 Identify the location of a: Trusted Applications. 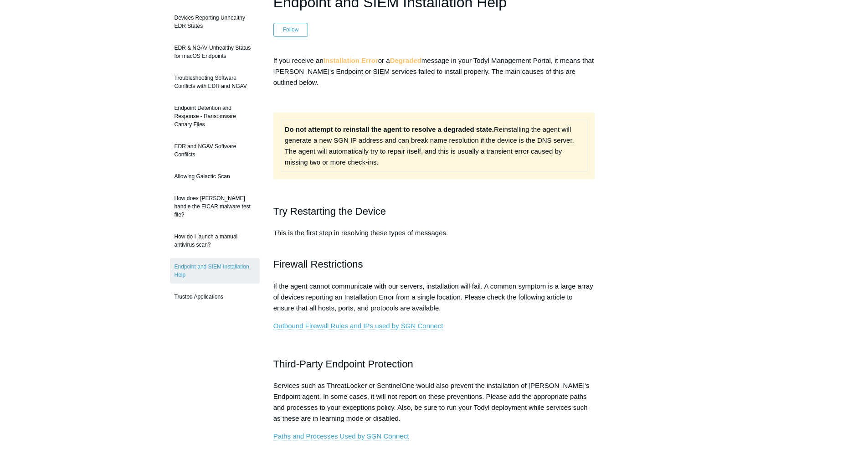
(215, 297).